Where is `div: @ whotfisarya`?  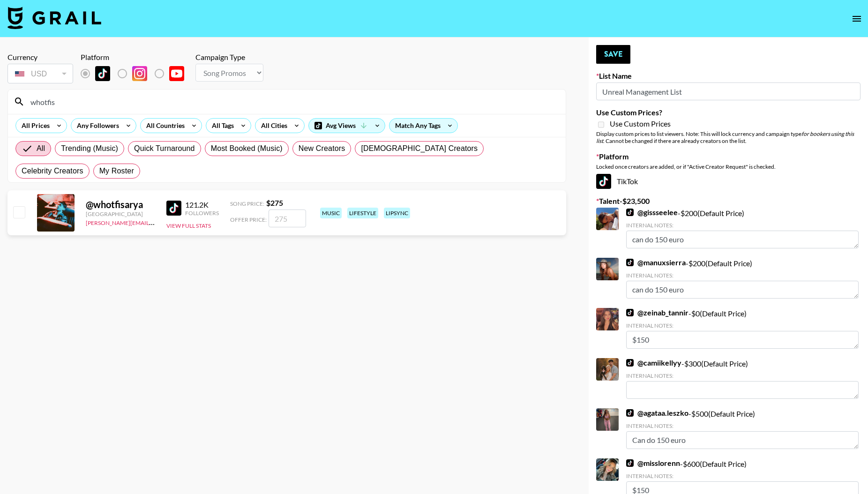
div: @ whotfisarya is located at coordinates (120, 205).